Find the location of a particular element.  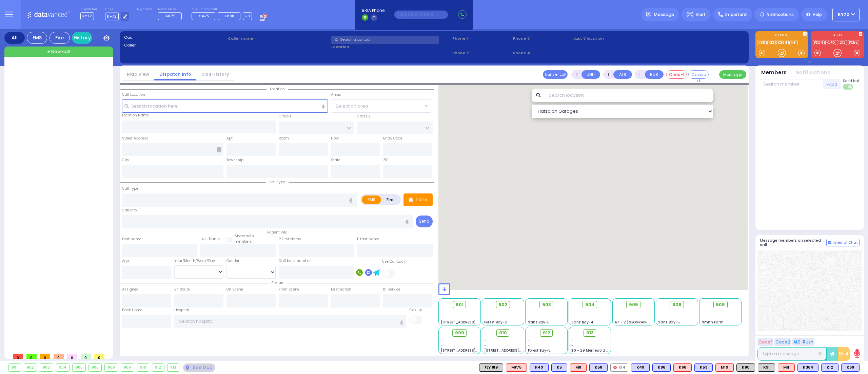

label: Gender is located at coordinates (233, 261).